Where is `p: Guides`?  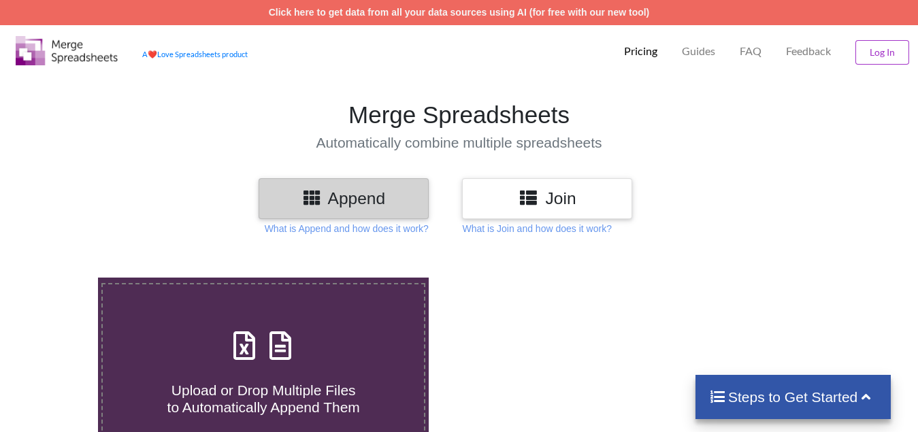 p: Guides is located at coordinates (698, 51).